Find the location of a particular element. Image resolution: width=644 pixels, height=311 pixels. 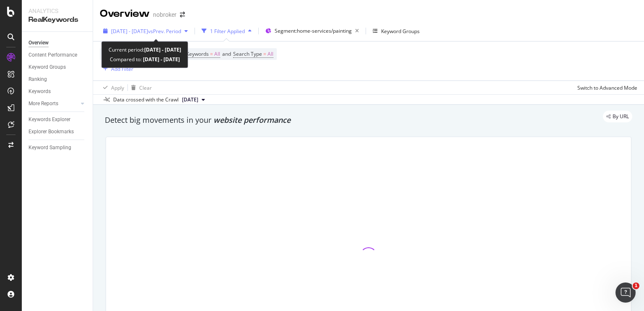

div: Compared to: is located at coordinates (145, 59).